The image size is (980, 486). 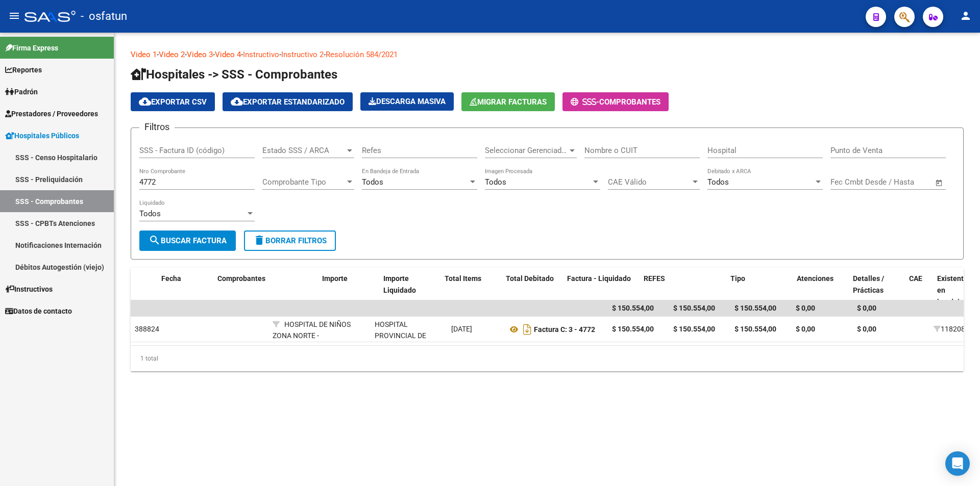 What do you see at coordinates (463, 278) in the screenshot?
I see `span: Total Items` at bounding box center [463, 278].